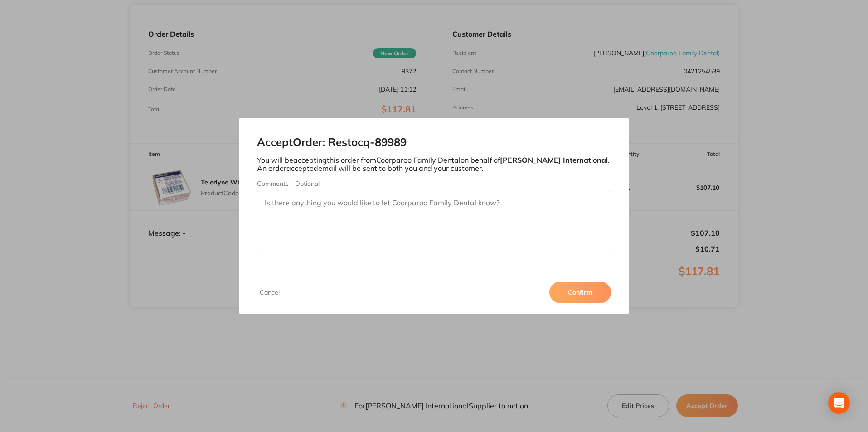  Describe the element at coordinates (434, 142) in the screenshot. I see `h2: Accept Order: Restocq- 89989` at that location.